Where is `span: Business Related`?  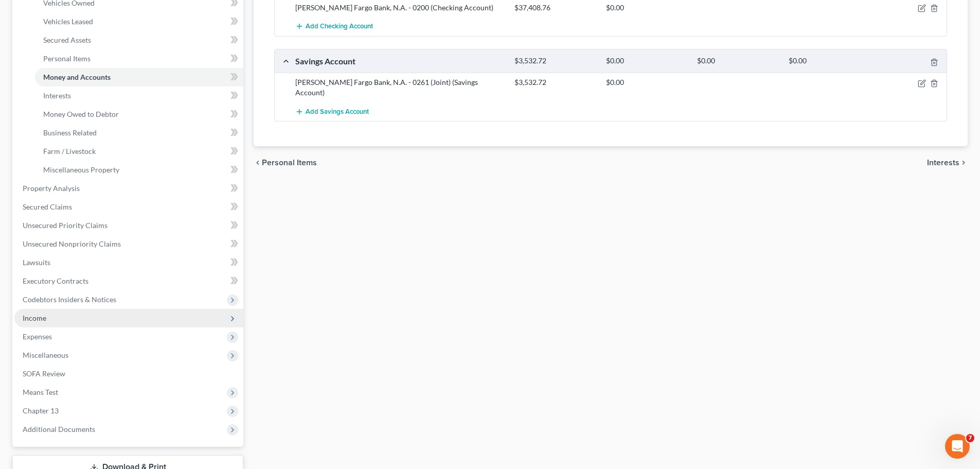 span: Business Related is located at coordinates (70, 132).